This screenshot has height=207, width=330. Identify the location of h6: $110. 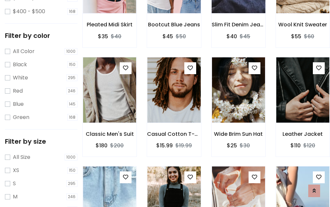
(295, 145).